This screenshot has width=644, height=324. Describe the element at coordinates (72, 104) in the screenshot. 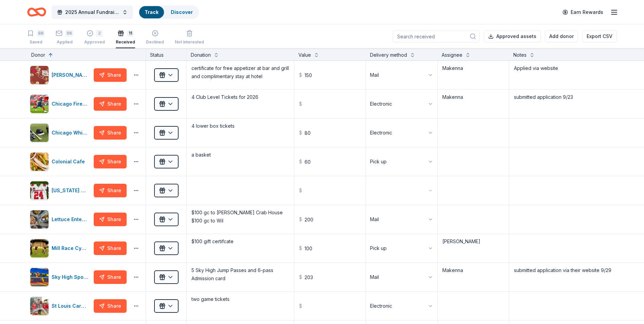

I see `div: Chicago Fire Football Club` at that location.